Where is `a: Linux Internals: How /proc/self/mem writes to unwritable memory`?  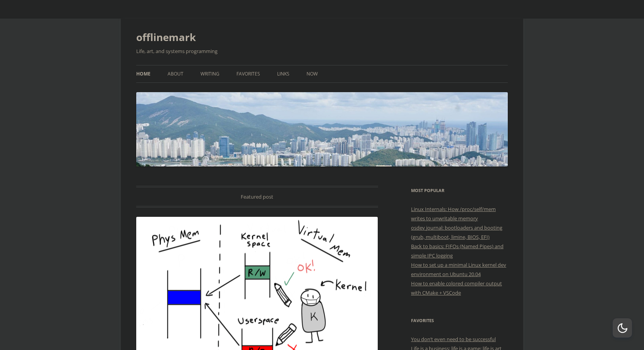 a: Linux Internals: How /proc/self/mem writes to unwritable memory is located at coordinates (453, 214).